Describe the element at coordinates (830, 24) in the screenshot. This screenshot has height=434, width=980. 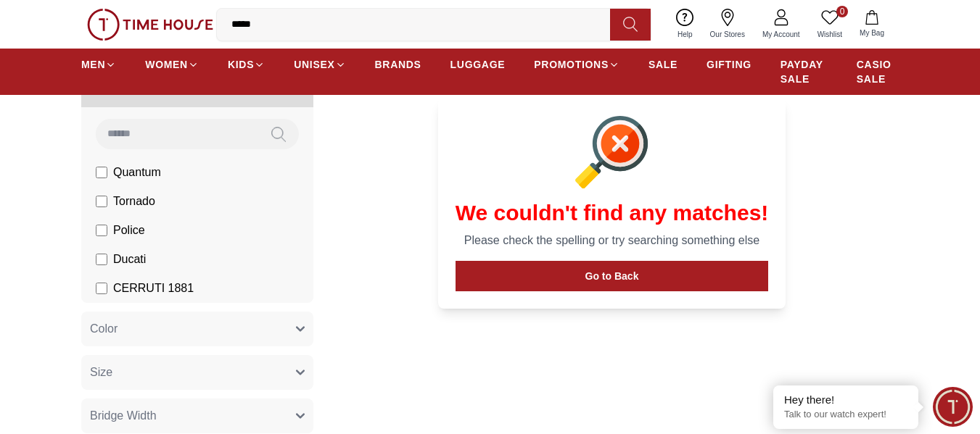
I see `a: 0Wishlist` at that location.